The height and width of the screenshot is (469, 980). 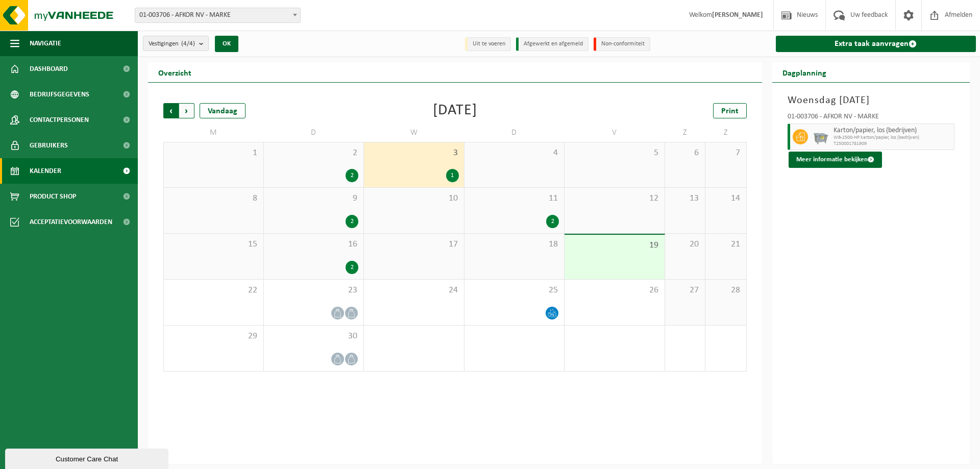 What do you see at coordinates (685, 198) in the screenshot?
I see `span: 13` at bounding box center [685, 198].